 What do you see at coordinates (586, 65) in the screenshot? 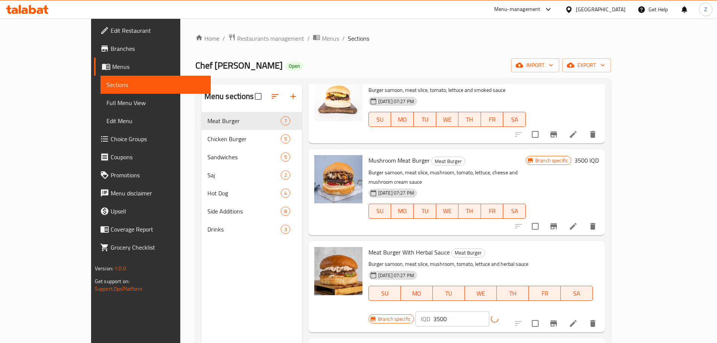
I see `button: export` at bounding box center [586, 65].